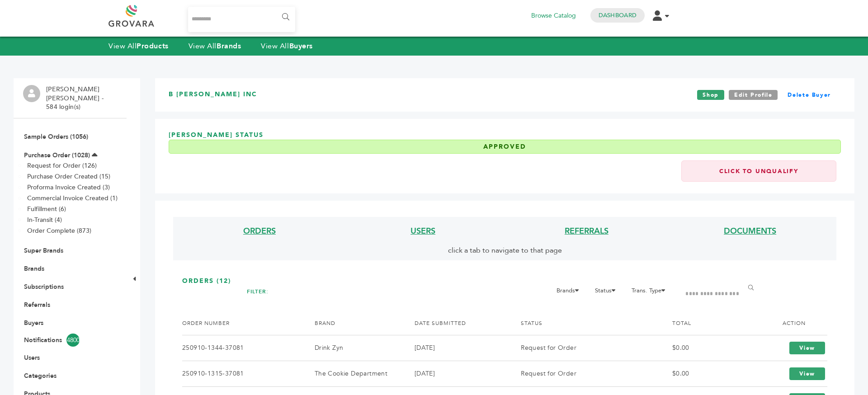 The image size is (868, 395). I want to click on a: Order Complete (873), so click(60, 231).